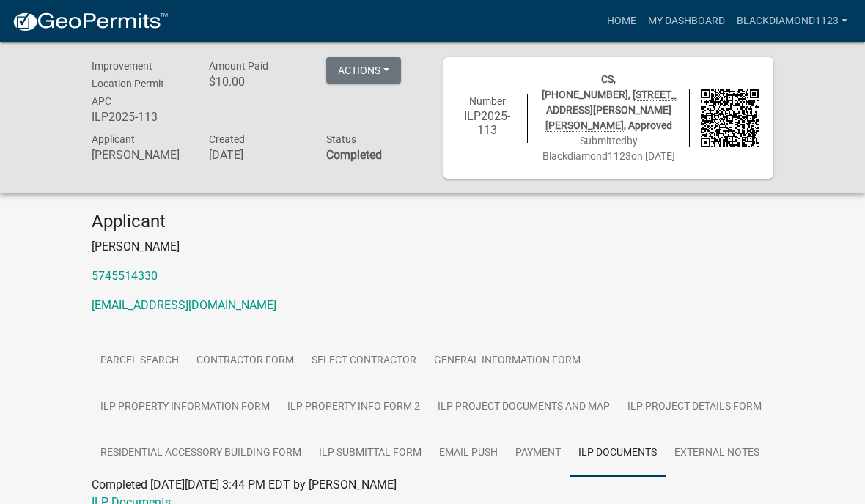  Describe the element at coordinates (469, 453) in the screenshot. I see `a: Email Push` at that location.